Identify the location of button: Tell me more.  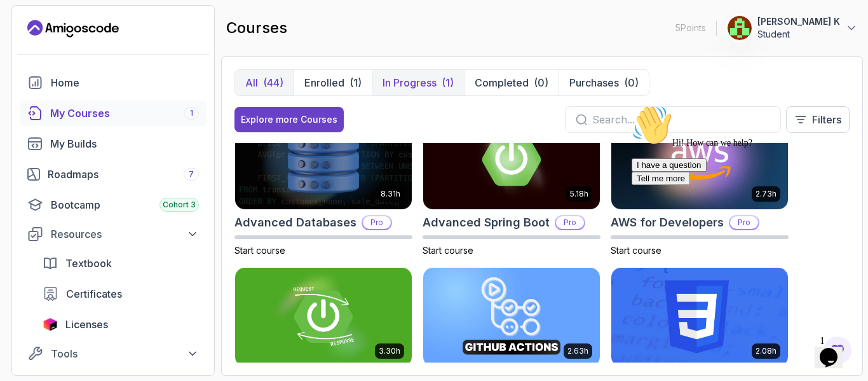
(34, 78).